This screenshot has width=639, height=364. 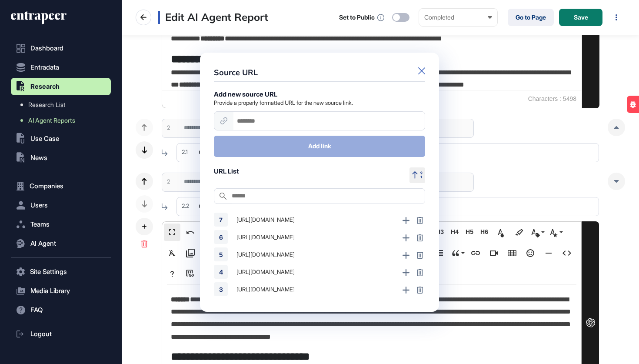 What do you see at coordinates (221, 289) in the screenshot?
I see `div: 3` at bounding box center [221, 289].